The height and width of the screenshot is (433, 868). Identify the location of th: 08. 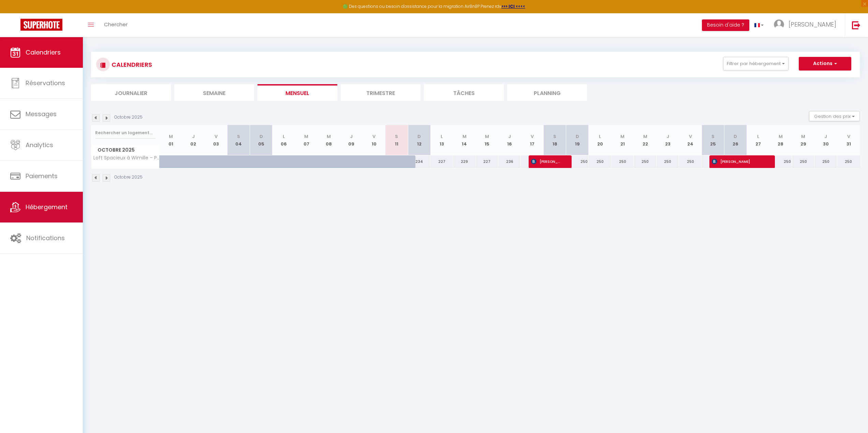
(328, 140).